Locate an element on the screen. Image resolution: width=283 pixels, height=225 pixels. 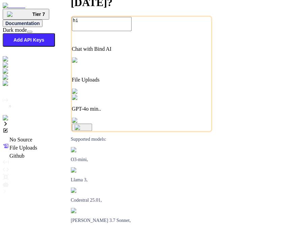
img: claude is located at coordinates (80, 210).